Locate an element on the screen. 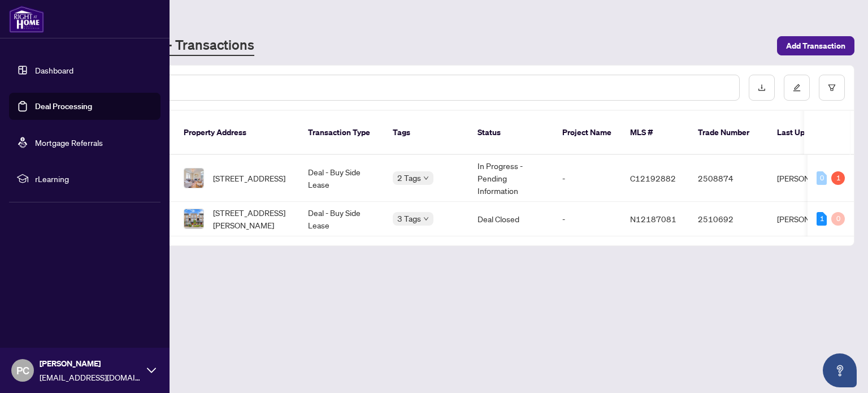 The height and width of the screenshot is (393, 868). th: Last Updated By is located at coordinates (810, 133).